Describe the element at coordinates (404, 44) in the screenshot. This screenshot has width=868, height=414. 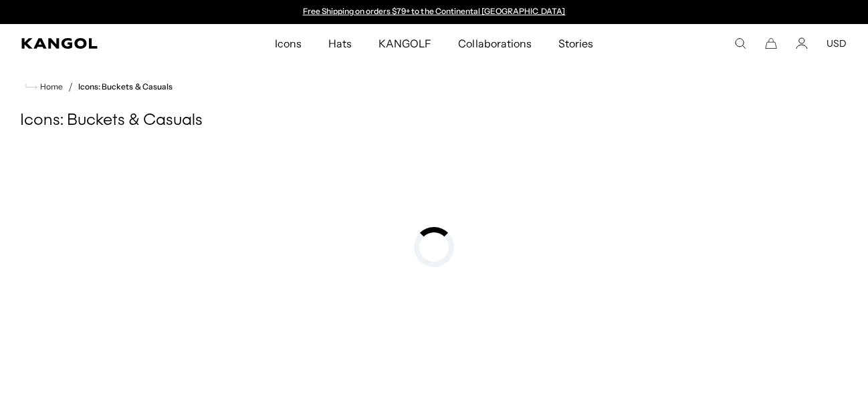
I see `span: KANGOLF` at that location.